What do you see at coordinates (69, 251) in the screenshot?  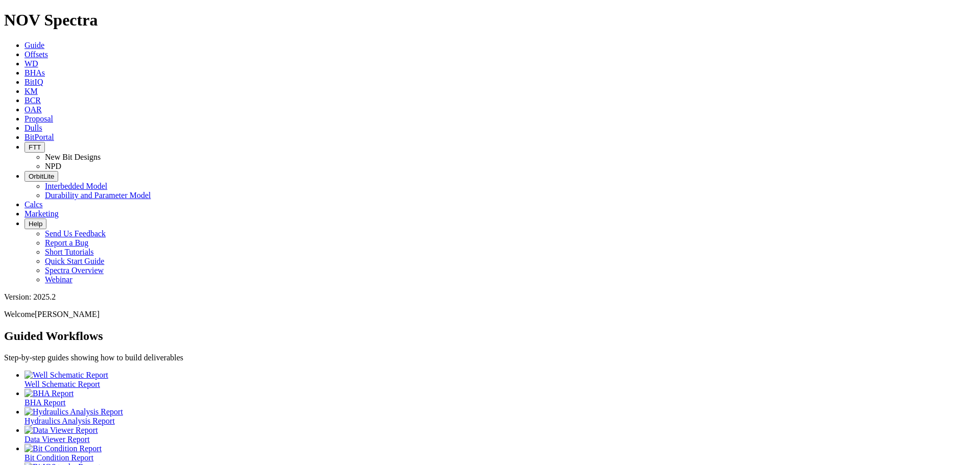 I see `a: Short Tutorials` at bounding box center [69, 251].